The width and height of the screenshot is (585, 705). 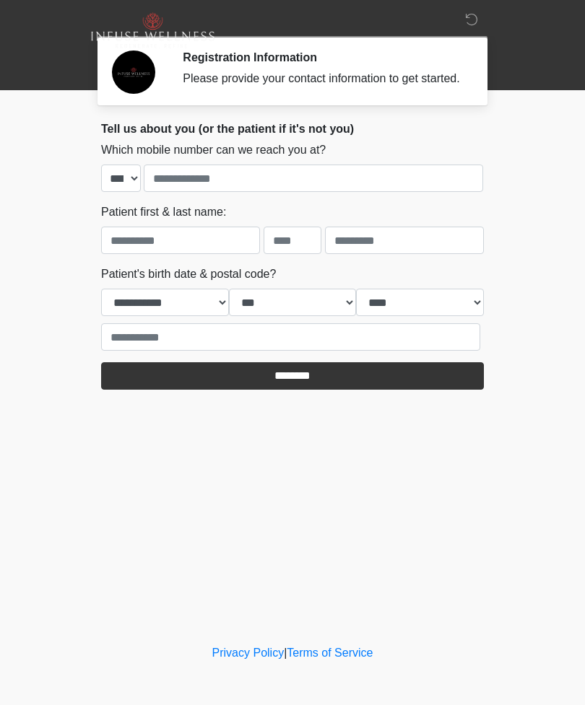 What do you see at coordinates (322, 79) in the screenshot?
I see `div: Please provide your contact information to get started.` at bounding box center [322, 79].